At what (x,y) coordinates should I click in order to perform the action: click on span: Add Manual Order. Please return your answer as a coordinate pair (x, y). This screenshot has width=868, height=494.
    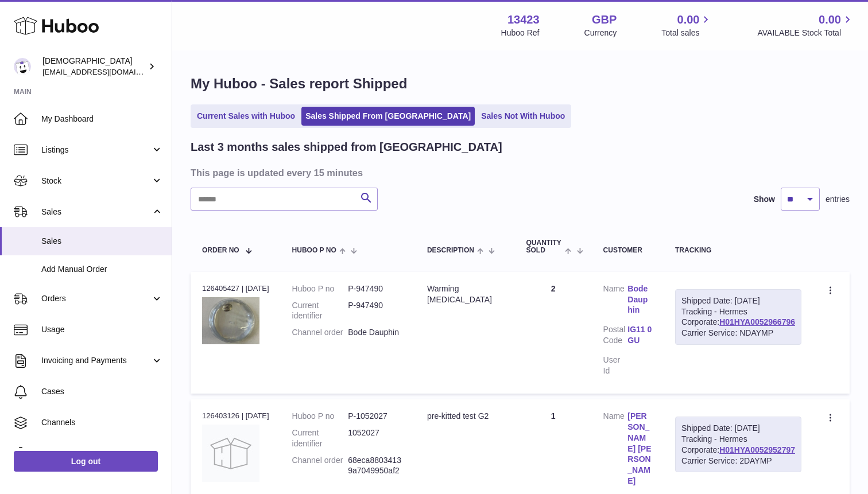
    Looking at the image, I should click on (102, 269).